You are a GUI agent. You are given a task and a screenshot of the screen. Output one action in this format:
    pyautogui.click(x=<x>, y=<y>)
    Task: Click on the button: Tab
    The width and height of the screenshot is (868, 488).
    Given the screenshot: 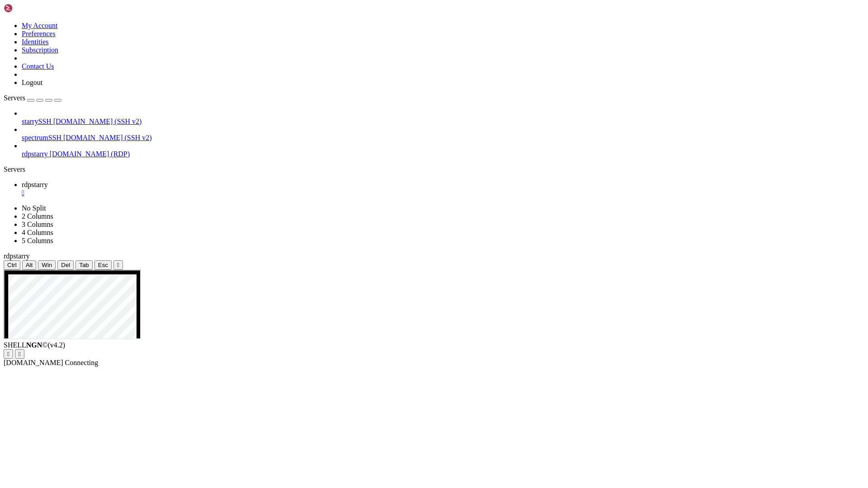 What is the action you would take?
    pyautogui.click(x=84, y=265)
    